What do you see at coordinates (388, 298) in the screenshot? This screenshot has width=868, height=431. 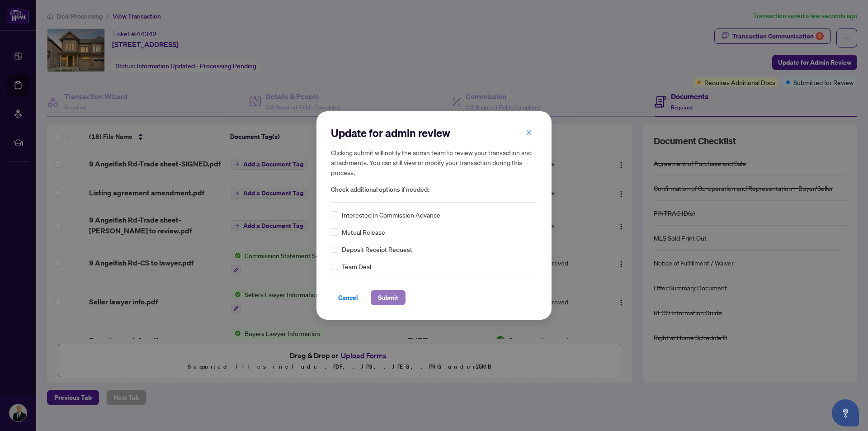 I see `button: Submit` at bounding box center [388, 298].